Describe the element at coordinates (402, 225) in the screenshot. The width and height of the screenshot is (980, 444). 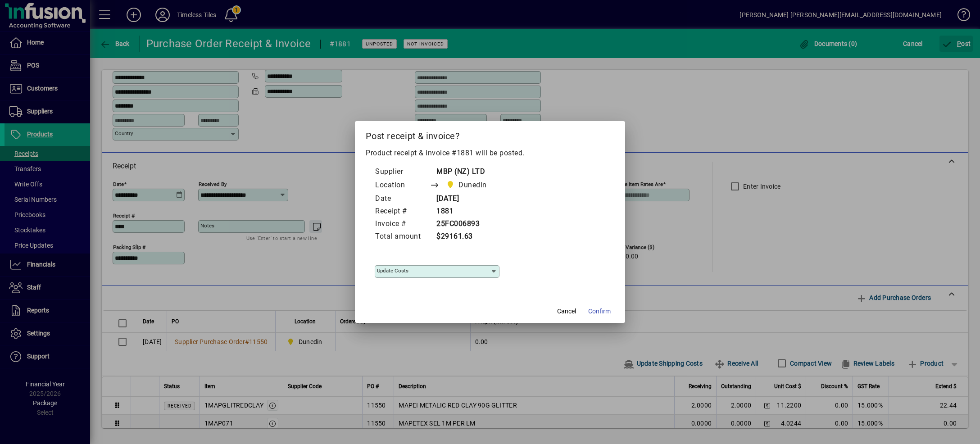
I see `td: Invoice #` at that location.